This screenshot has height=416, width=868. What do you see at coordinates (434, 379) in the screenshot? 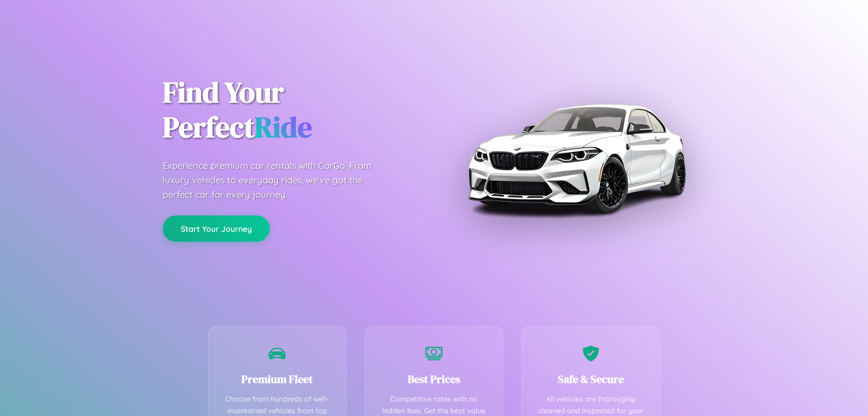
I see `h3: Best Prices` at bounding box center [434, 379].